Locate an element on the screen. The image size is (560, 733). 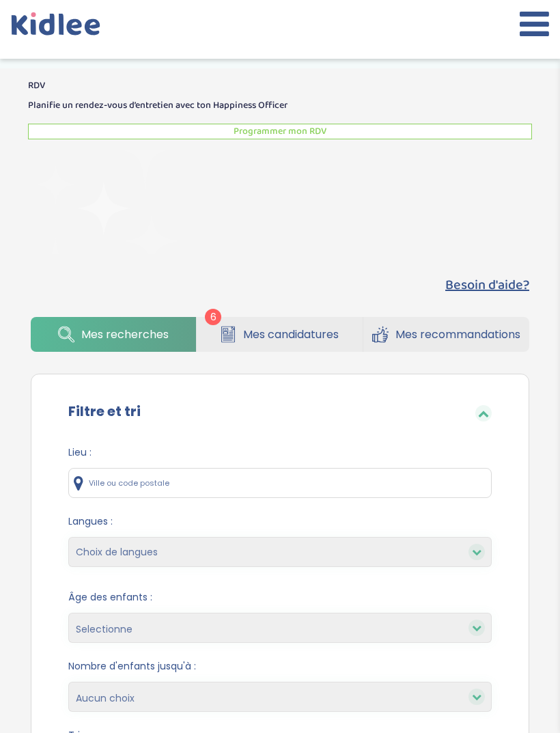
p: Planifie un rendez-vous d’entretien avec ton Happiness Officer is located at coordinates (280, 106).